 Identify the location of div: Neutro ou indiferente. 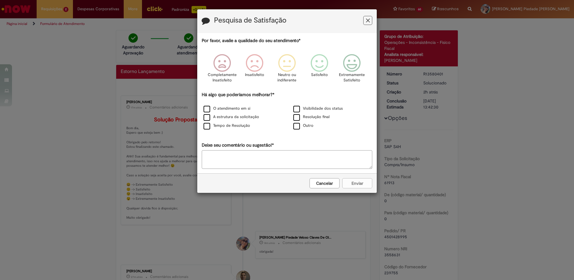
(287, 70).